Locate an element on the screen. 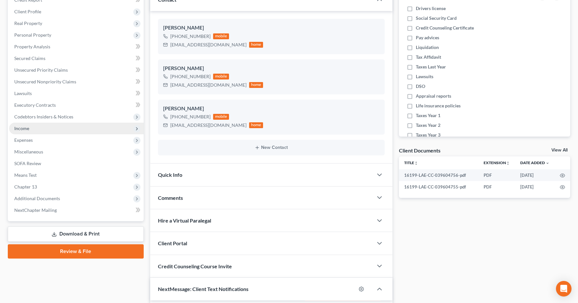  td: 16199-LAE-CC-039604755-pdf is located at coordinates (438, 187).